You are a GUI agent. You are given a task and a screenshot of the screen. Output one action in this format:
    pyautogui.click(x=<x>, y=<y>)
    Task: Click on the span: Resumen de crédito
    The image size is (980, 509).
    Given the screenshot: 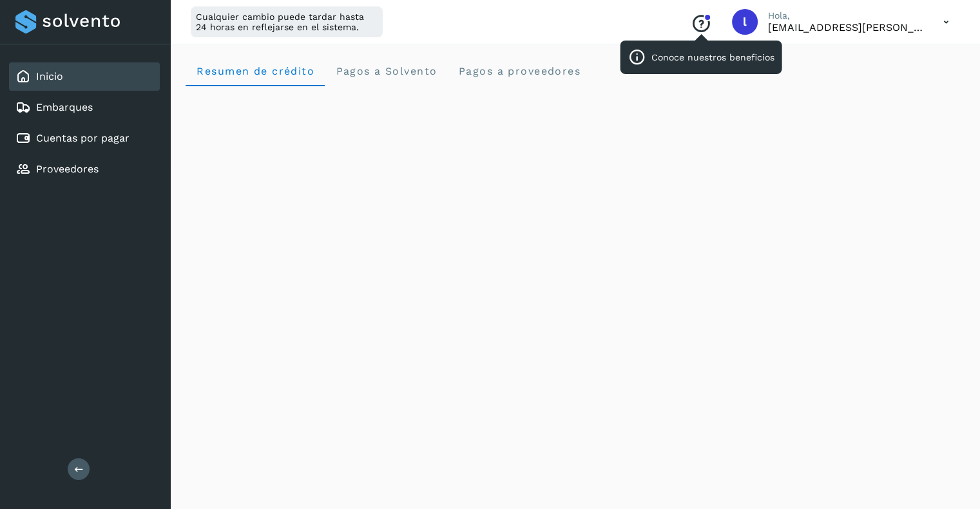 What is the action you would take?
    pyautogui.click(x=255, y=71)
    